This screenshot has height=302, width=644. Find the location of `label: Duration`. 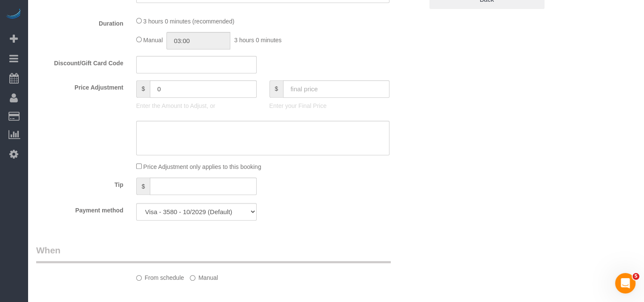

label: Duration is located at coordinates (79, 22).